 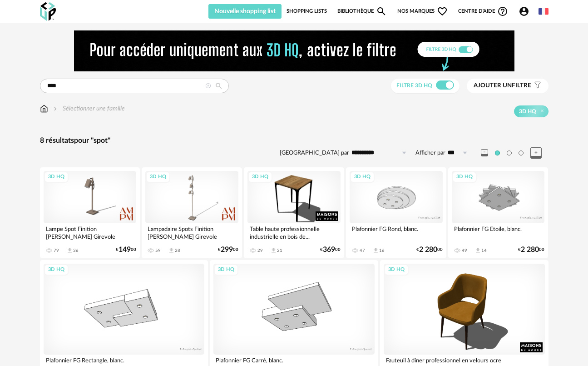 I want to click on img: NEW%20NEW%20HQ%20NEW_V1.gif, so click(x=294, y=51).